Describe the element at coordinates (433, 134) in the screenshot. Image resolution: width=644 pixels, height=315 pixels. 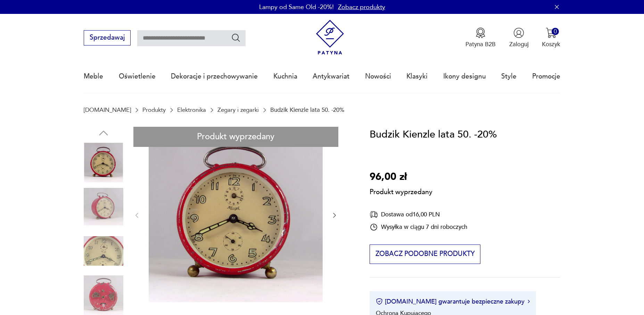
I see `h1: Budzik Kienzle lata 50. -20%` at that location.